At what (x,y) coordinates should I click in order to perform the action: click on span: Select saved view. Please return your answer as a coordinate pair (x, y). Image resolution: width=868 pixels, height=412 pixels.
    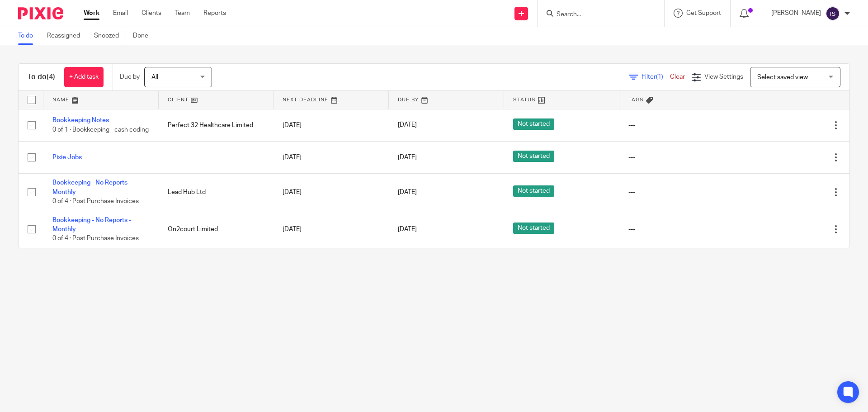
    Looking at the image, I should click on (782, 77).